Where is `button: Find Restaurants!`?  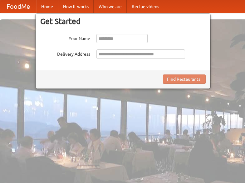 button: Find Restaurants! is located at coordinates (184, 79).